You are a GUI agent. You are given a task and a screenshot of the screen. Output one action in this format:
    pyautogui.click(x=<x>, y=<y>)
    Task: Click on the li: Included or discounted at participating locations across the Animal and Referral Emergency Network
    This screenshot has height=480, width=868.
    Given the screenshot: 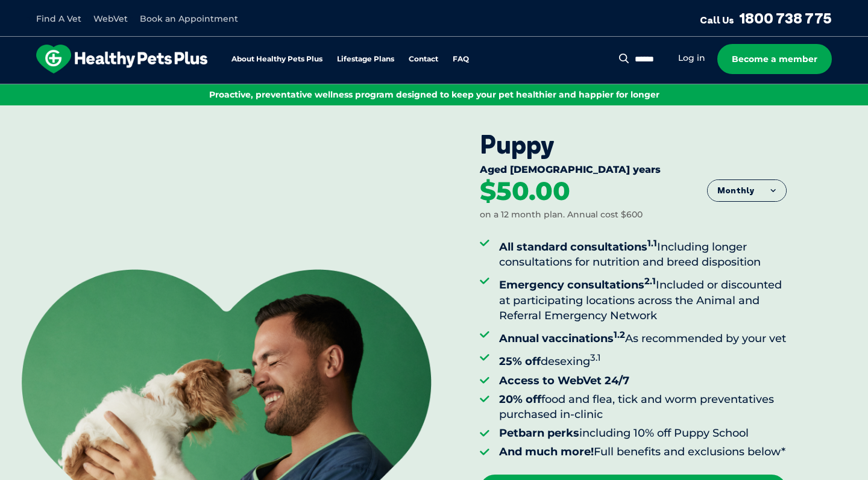 What is the action you would take?
    pyautogui.click(x=642, y=298)
    